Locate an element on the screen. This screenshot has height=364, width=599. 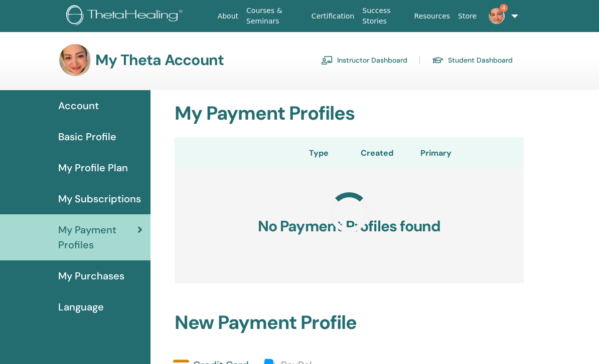
span: Basic Profile is located at coordinates (87, 137).